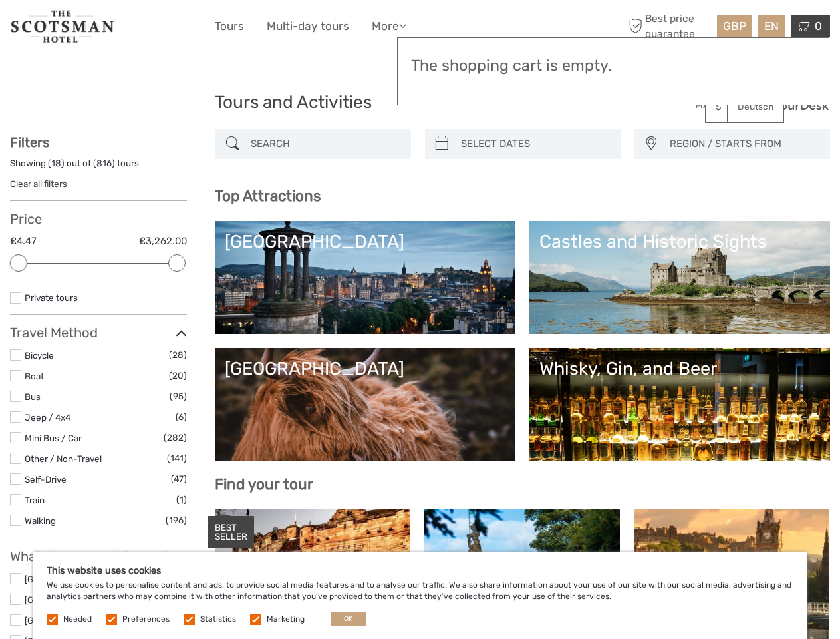 Image resolution: width=840 pixels, height=639 pixels. I want to click on a: Boat, so click(34, 376).